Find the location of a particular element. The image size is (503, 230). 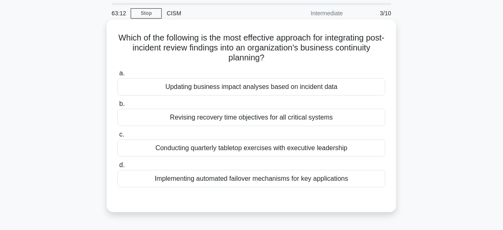

a: Stop is located at coordinates (146, 13).